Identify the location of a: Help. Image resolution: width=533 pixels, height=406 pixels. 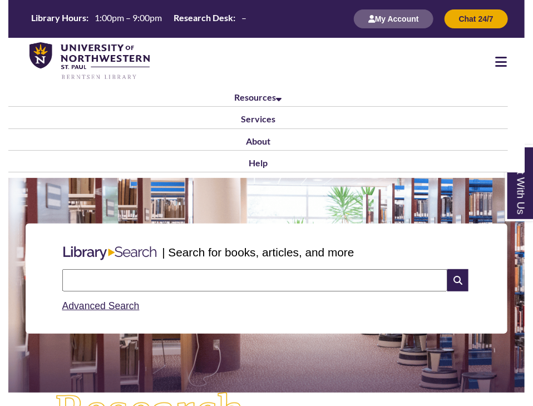
(258, 162).